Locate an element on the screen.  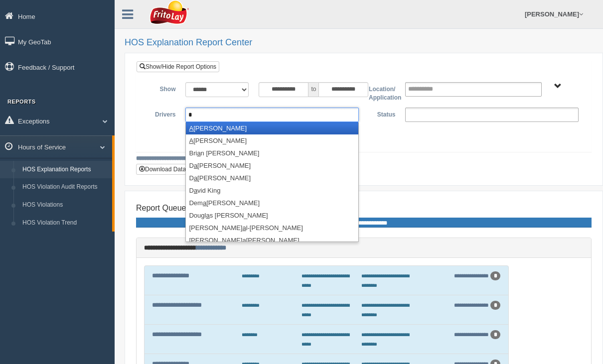
h4: Report Queue Completion Progress: is located at coordinates (363, 208).